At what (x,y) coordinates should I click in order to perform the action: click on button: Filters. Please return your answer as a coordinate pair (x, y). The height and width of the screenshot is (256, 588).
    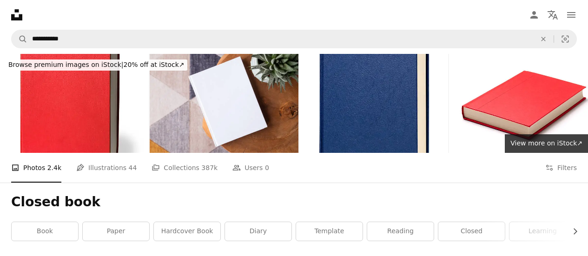
    Looking at the image, I should click on (561, 168).